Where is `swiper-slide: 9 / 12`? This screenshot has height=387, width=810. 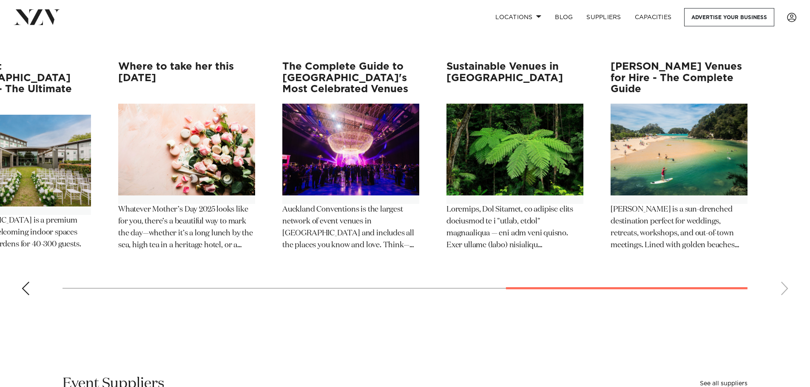 swiper-slide: 9 / 12 is located at coordinates (187, 161).